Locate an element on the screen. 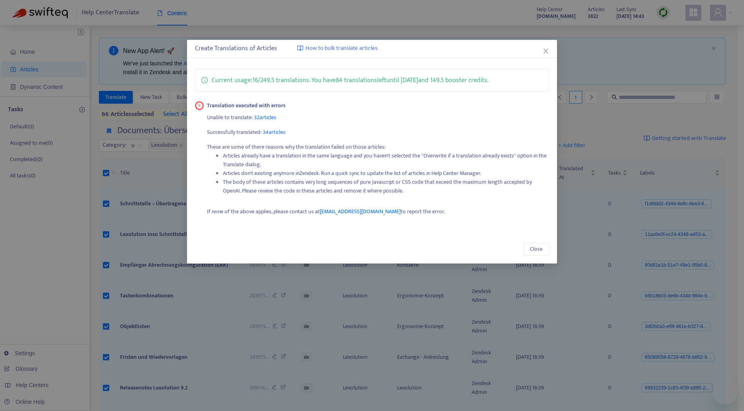 Image resolution: width=744 pixels, height=411 pixels. span: 34 articles is located at coordinates (274, 132).